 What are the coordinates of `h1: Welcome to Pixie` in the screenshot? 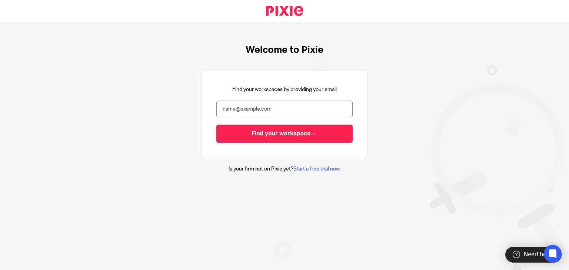 It's located at (284, 50).